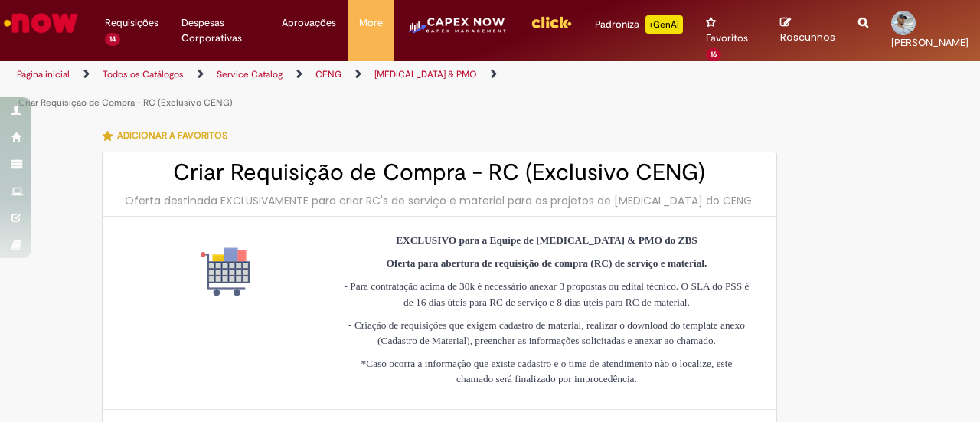 The height and width of the screenshot is (422, 980). What do you see at coordinates (250, 74) in the screenshot?
I see `a: Service Catalog` at bounding box center [250, 74].